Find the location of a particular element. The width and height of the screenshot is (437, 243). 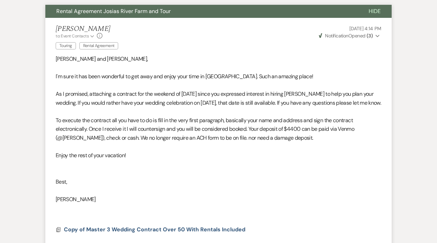

strong: ( 3 ) is located at coordinates (369, 36).